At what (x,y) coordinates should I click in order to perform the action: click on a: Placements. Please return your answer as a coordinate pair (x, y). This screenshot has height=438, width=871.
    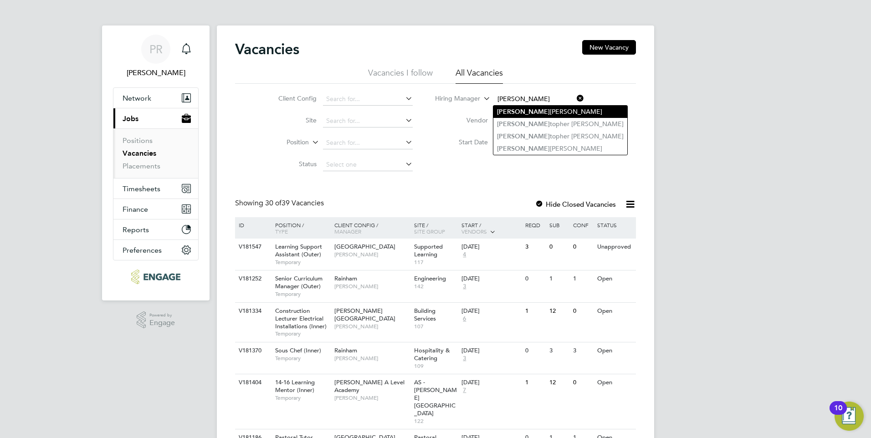
    Looking at the image, I should click on (141, 166).